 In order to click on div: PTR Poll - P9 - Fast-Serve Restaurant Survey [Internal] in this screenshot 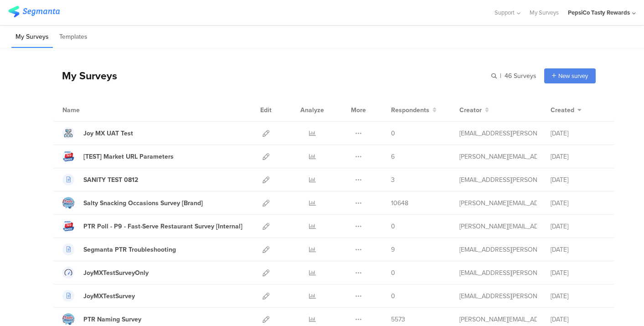, I will do `click(163, 227)`.